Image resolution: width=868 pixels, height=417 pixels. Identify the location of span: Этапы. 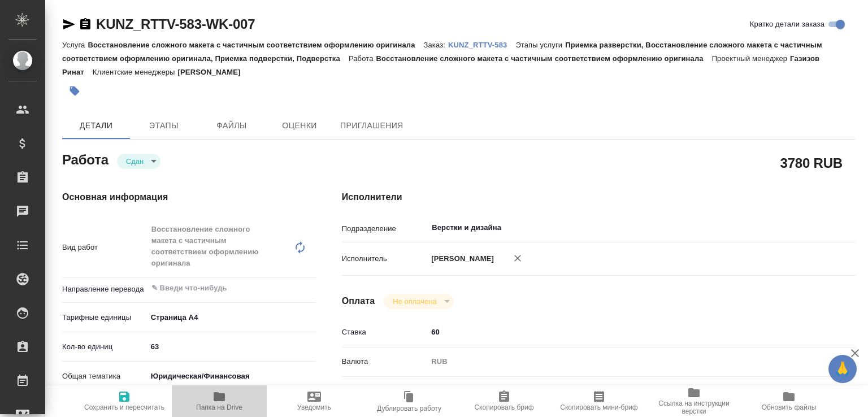
(164, 125).